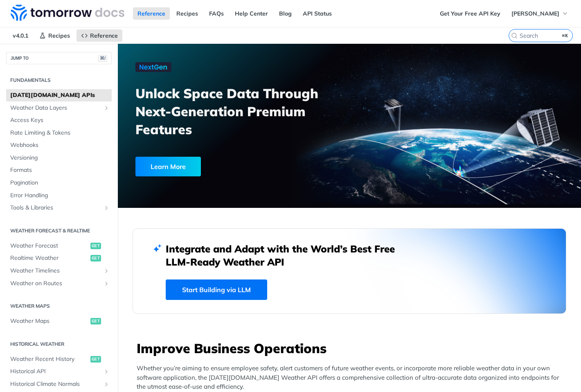 This screenshot has height=392, width=581. What do you see at coordinates (59, 208) in the screenshot?
I see `a: Tools & LibrariesShow subpages for Tools & Libraries` at bounding box center [59, 208].